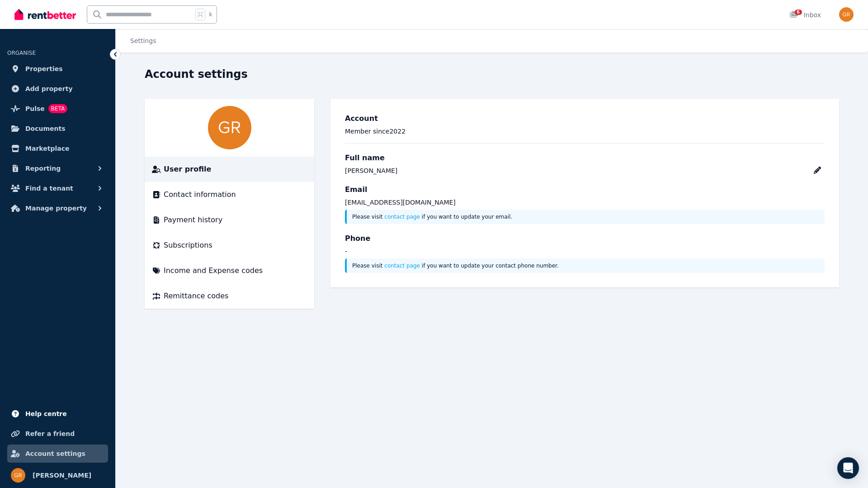  I want to click on a: Contact information, so click(230, 195).